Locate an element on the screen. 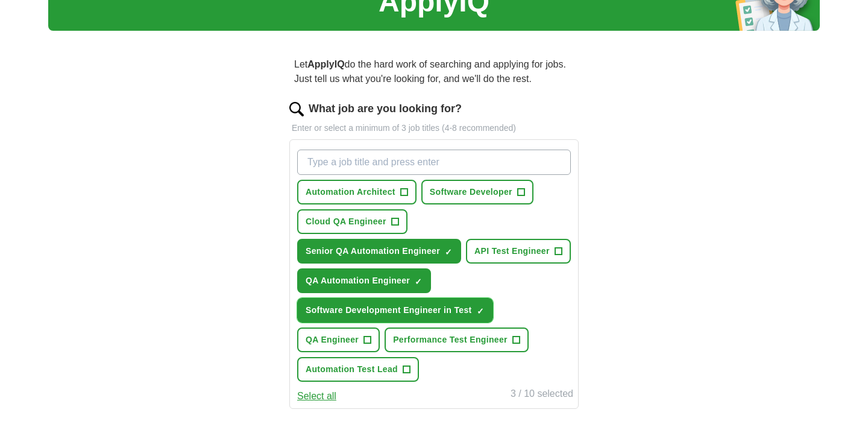  div: 3 / 10 selected is located at coordinates (542, 395).